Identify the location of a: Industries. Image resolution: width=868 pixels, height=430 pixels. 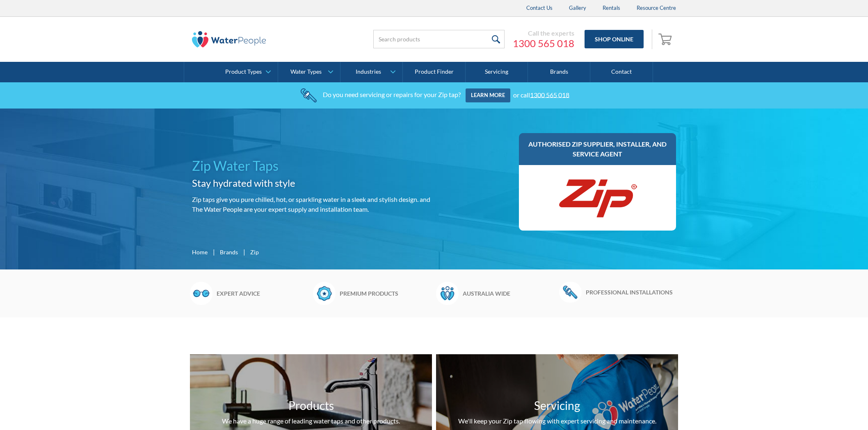
(371, 72).